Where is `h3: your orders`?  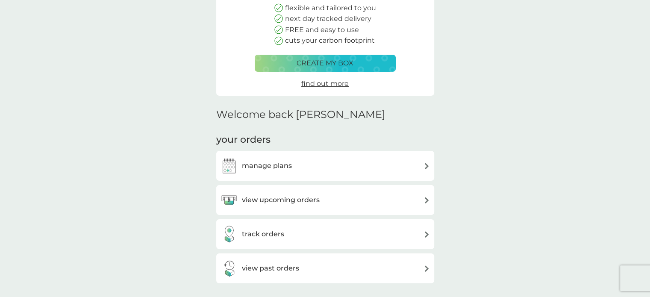 h3: your orders is located at coordinates (243, 140).